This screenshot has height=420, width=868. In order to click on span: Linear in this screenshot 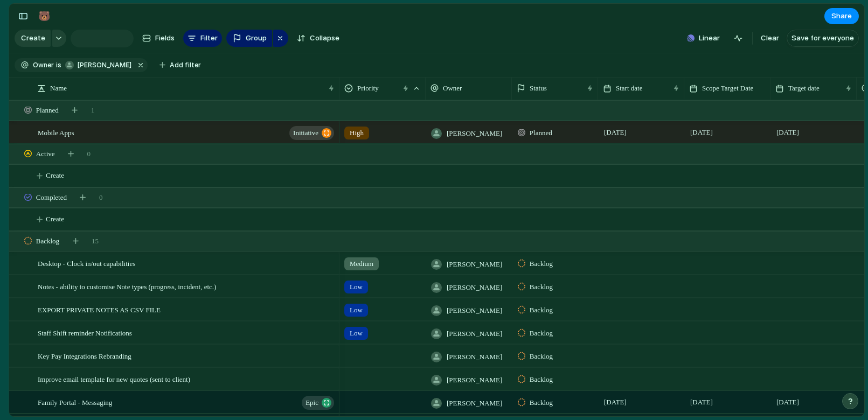, I will do `click(709, 38)`.